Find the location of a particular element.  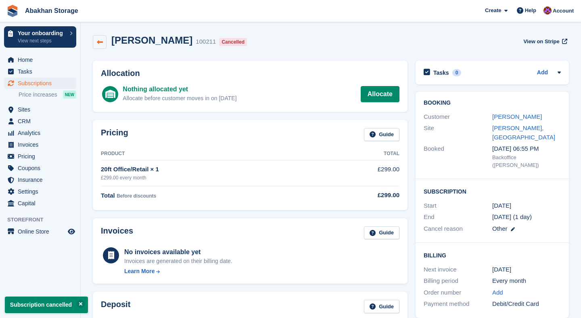

h2: Booking is located at coordinates (493, 103).